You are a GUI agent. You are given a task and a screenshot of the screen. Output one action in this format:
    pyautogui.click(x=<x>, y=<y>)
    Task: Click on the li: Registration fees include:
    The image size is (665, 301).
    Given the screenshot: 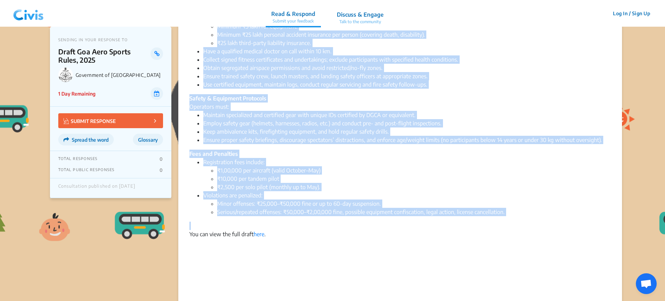 What is the action you would take?
    pyautogui.click(x=407, y=175)
    